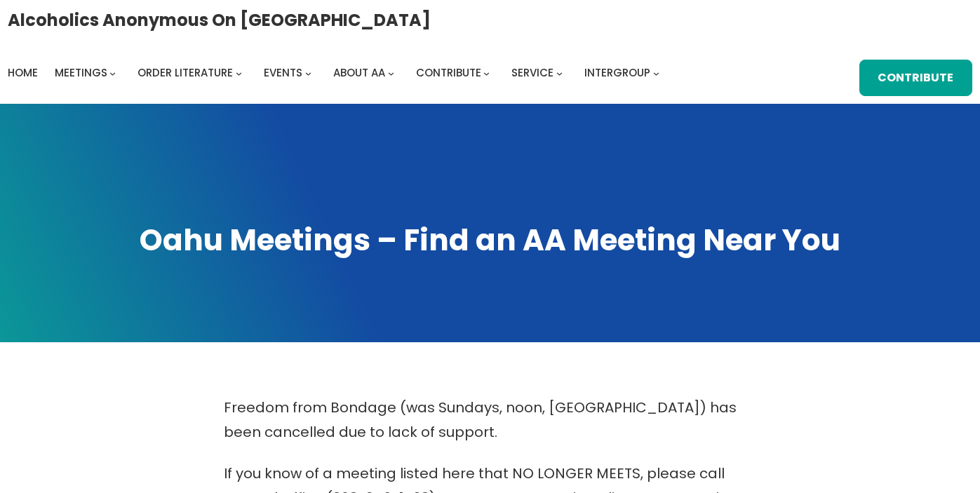  I want to click on a: Meetings, so click(81, 73).